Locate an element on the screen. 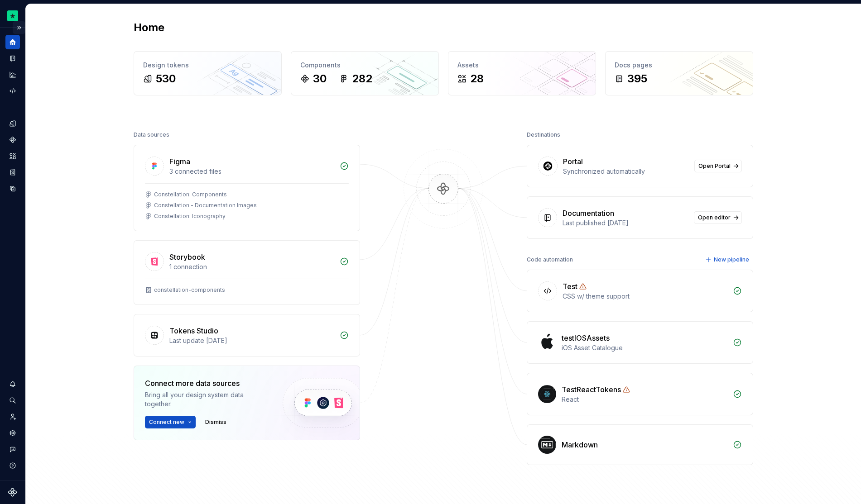  div: Constellation: Iconography is located at coordinates (190, 217).